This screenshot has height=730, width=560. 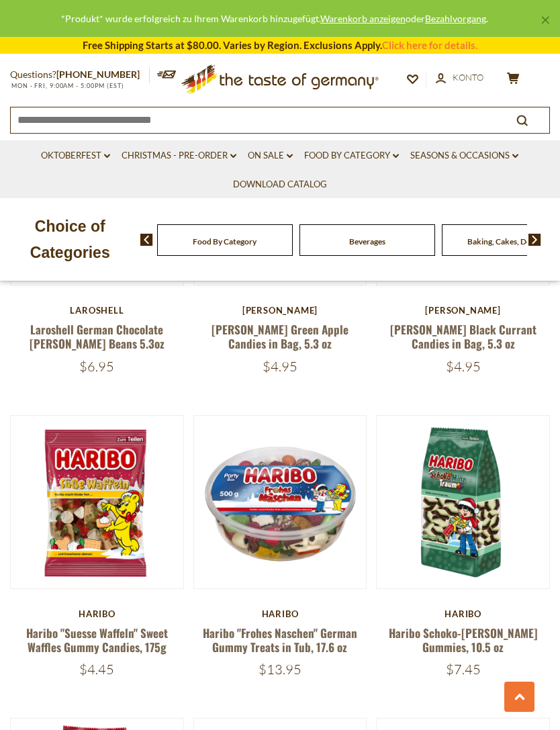 I want to click on a: Haribo "Frohes Naschen" German Gummy Treats in Tub, 17.6 oz, so click(x=280, y=640).